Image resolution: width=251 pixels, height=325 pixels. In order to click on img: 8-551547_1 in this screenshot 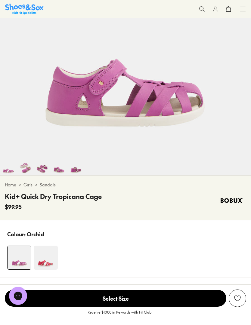, I will do `click(76, 167)`.